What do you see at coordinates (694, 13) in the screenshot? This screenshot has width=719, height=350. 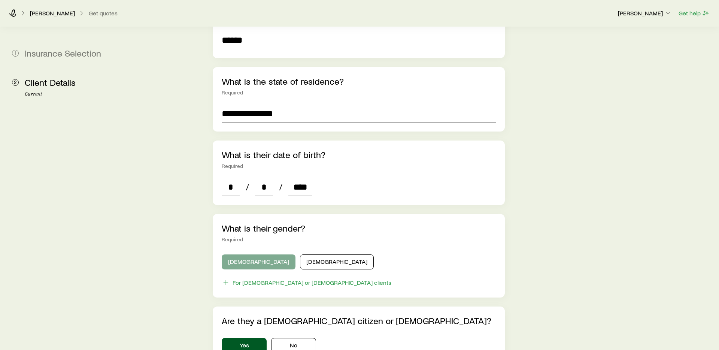 I see `button: Get help` at bounding box center [694, 13].